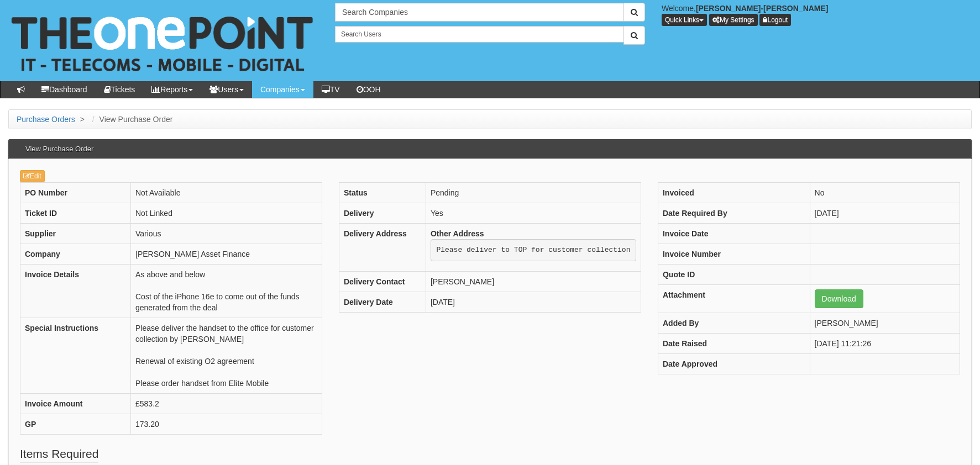 This screenshot has width=980, height=465. What do you see at coordinates (734, 323) in the screenshot?
I see `th: Added By` at bounding box center [734, 323].